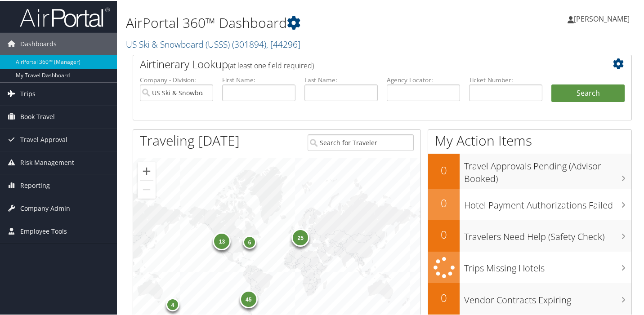 This screenshot has height=315, width=644. What do you see at coordinates (297, 22) in the screenshot?
I see `h1: AirPortal 360™ Dashboard` at bounding box center [297, 22].